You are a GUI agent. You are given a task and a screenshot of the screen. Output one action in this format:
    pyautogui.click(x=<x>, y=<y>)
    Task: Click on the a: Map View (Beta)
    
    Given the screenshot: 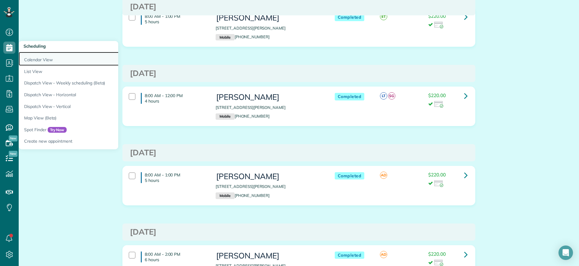 What is the action you would take?
    pyautogui.click(x=94, y=118)
    